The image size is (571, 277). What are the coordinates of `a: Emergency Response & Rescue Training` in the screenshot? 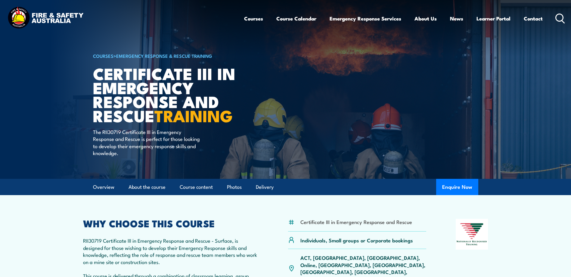 It's located at (164, 56).